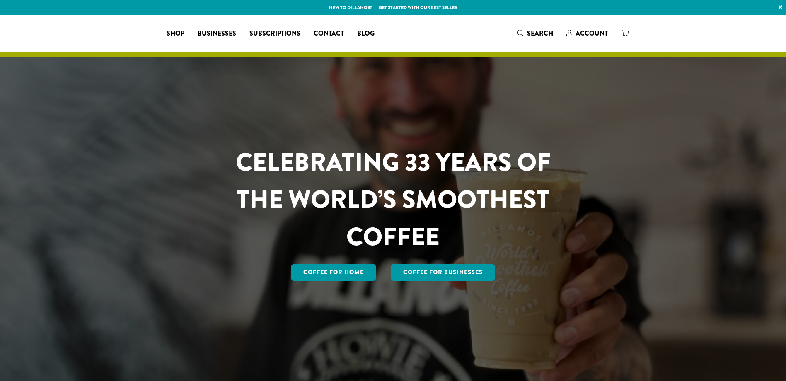  Describe the element at coordinates (393, 200) in the screenshot. I see `h1: CELEBRATING 33 YEARS OF THE WORLD’S SMOOTHEST COFFEE` at that location.